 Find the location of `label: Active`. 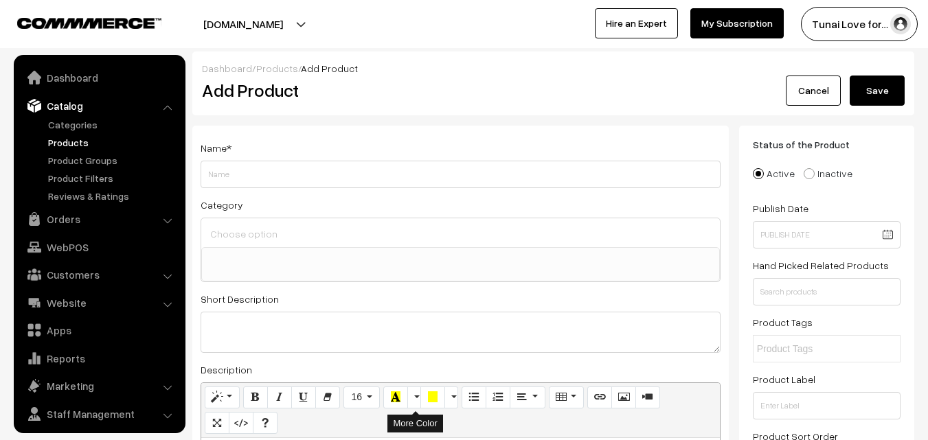

label: Active is located at coordinates (774, 173).